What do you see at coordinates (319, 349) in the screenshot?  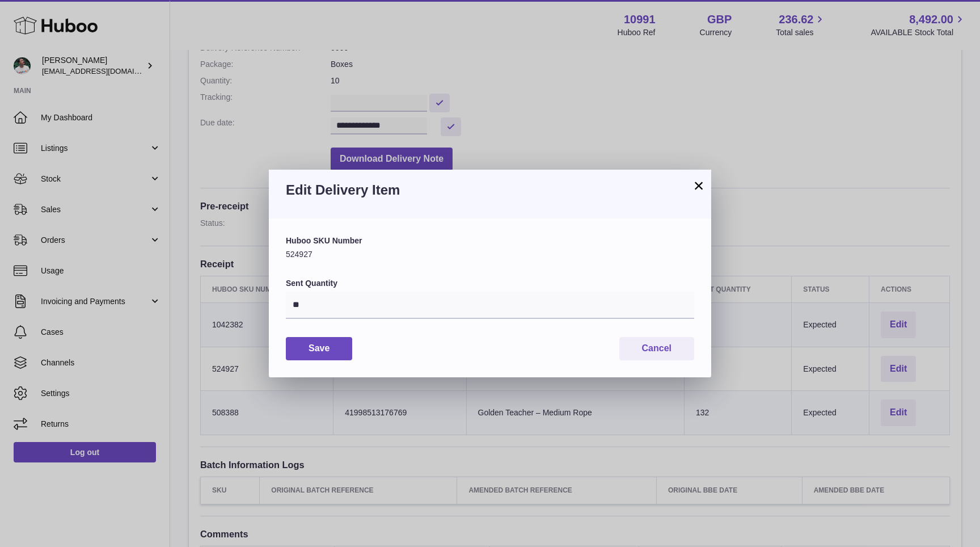 I see `button: Save` at bounding box center [319, 349].